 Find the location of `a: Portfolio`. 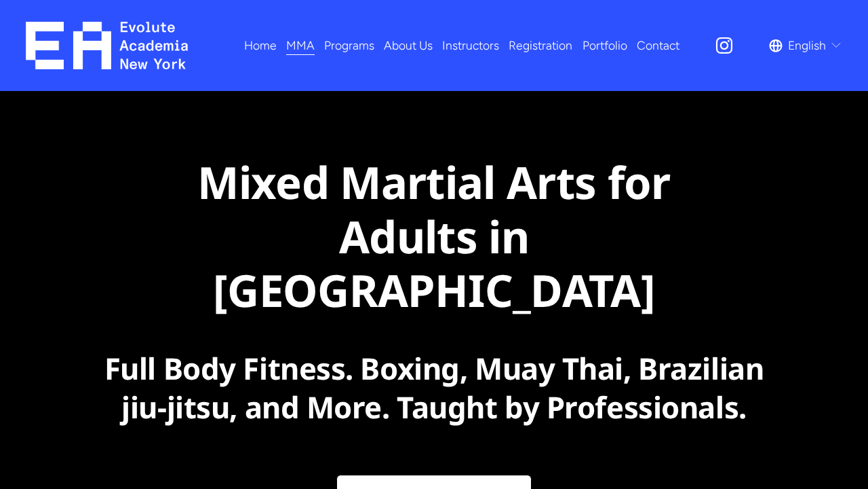

a: Portfolio is located at coordinates (605, 45).